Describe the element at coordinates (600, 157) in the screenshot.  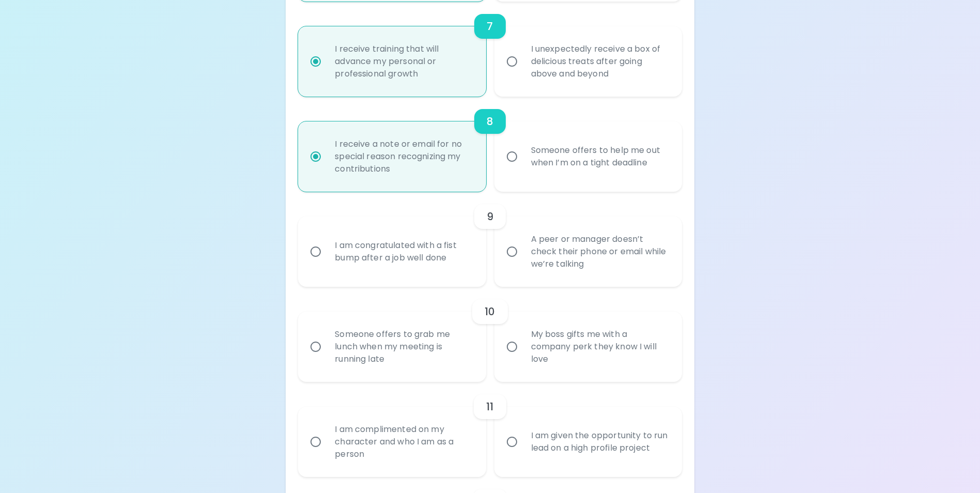
I see `div: Someone offers to help me out when I’m on a tight deadline` at that location.